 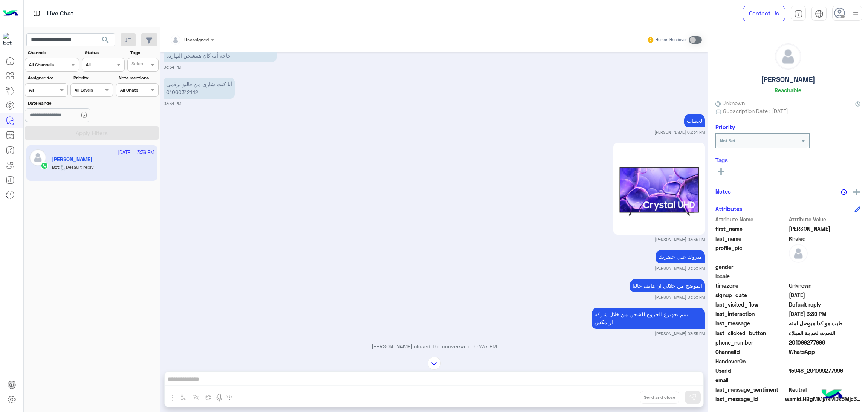 I want to click on span: email, so click(x=751, y=380).